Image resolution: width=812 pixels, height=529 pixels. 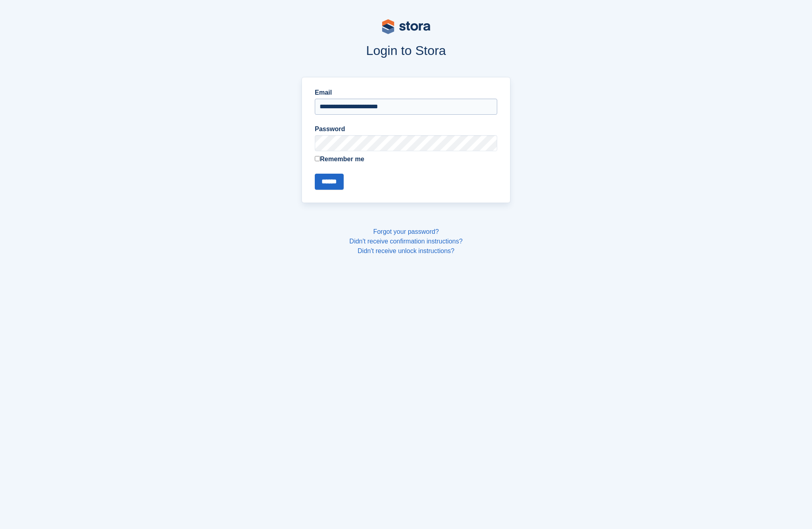 I want to click on a: Forgot your password?, so click(x=406, y=232).